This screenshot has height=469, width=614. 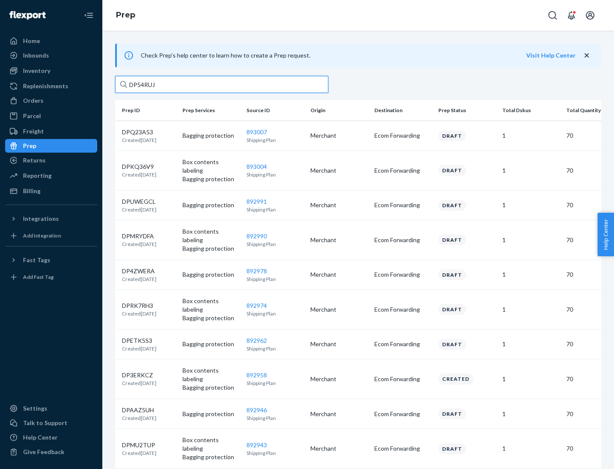 What do you see at coordinates (339, 110) in the screenshot?
I see `th: Origin` at bounding box center [339, 110].